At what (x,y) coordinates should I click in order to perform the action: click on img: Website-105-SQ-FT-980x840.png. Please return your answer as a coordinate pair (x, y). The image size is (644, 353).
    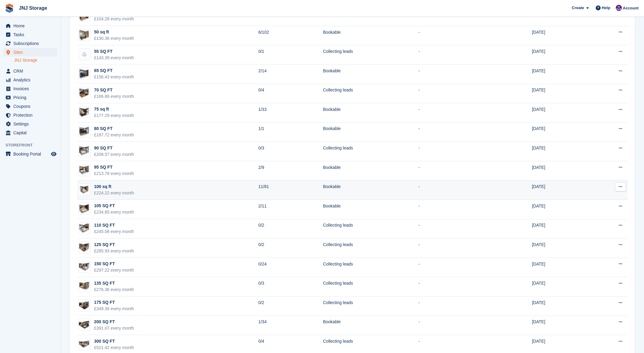
    Looking at the image, I should click on (85, 209).